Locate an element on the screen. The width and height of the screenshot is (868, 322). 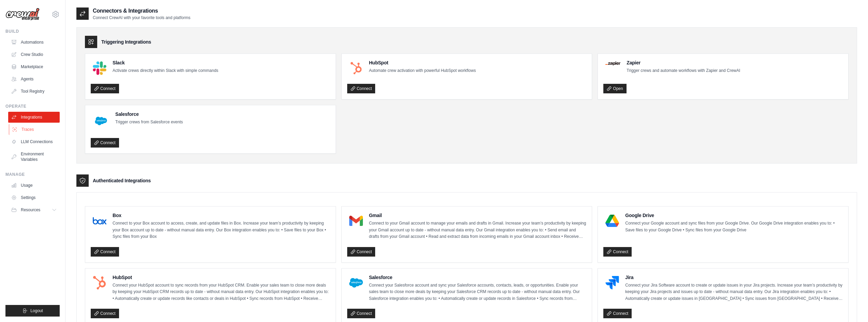
p: Trigger crews from Salesforce events is located at coordinates (149, 122).